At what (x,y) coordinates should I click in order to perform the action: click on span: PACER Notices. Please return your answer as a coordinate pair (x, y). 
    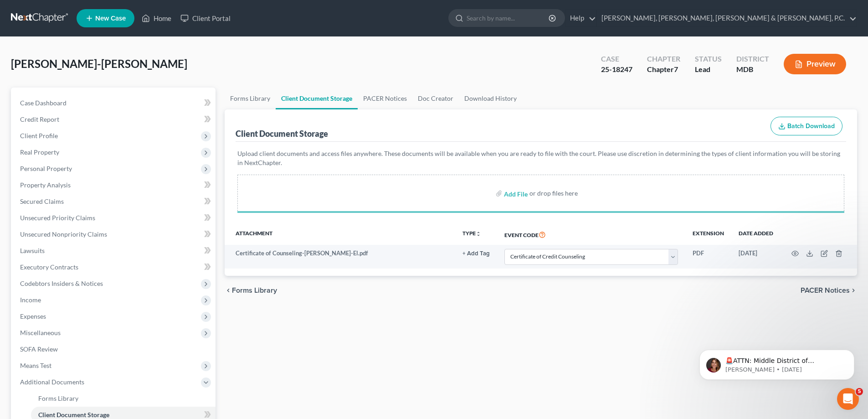
    Looking at the image, I should click on (825, 290).